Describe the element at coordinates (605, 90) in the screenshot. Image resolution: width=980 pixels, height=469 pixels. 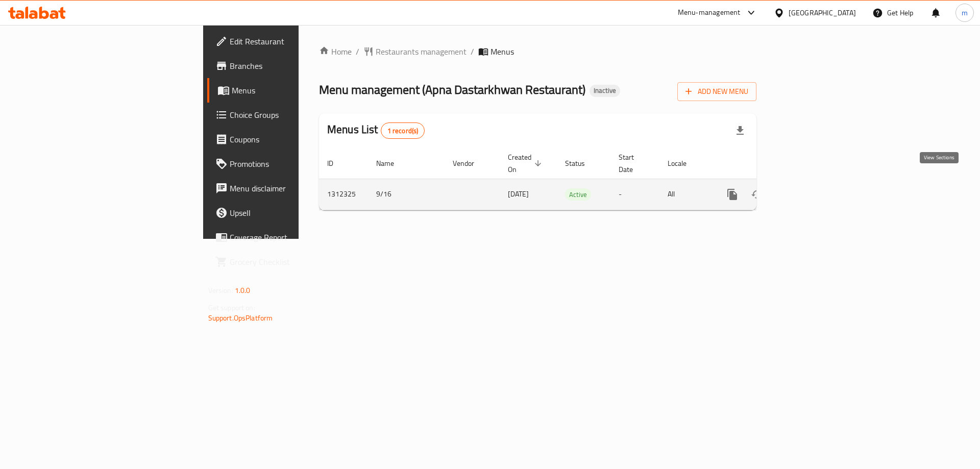
I see `span: Inactive` at that location.